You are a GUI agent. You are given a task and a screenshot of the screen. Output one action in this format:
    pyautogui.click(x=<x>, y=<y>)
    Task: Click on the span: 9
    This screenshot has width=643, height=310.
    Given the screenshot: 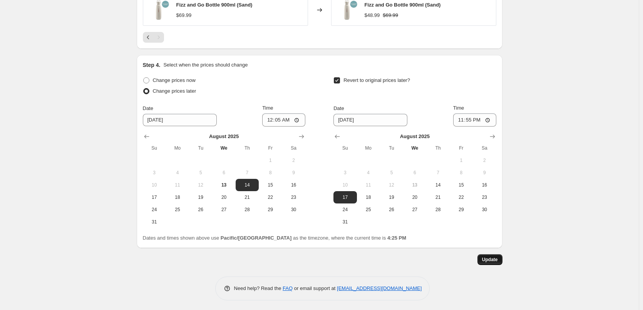 What is the action you would take?
    pyautogui.click(x=293, y=173)
    